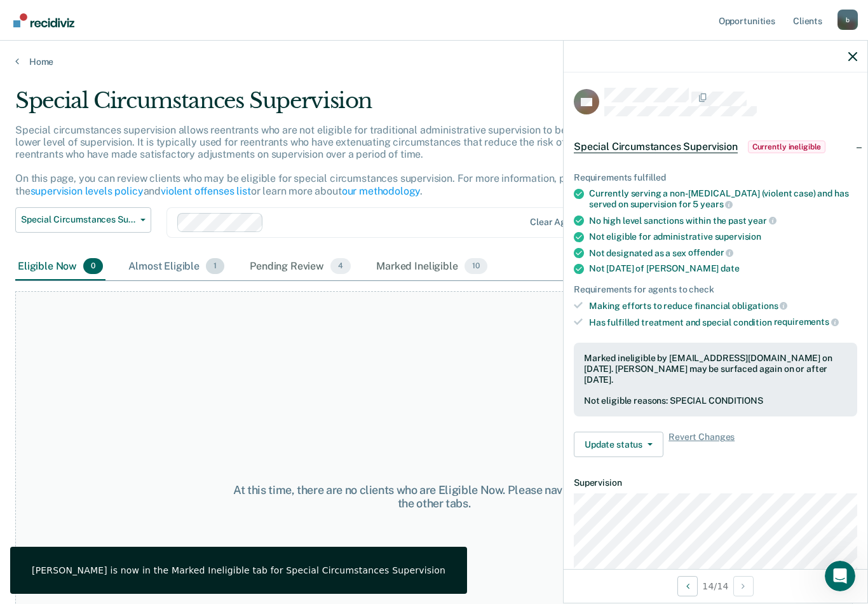  What do you see at coordinates (341, 266) in the screenshot?
I see `span: 4` at bounding box center [341, 266].